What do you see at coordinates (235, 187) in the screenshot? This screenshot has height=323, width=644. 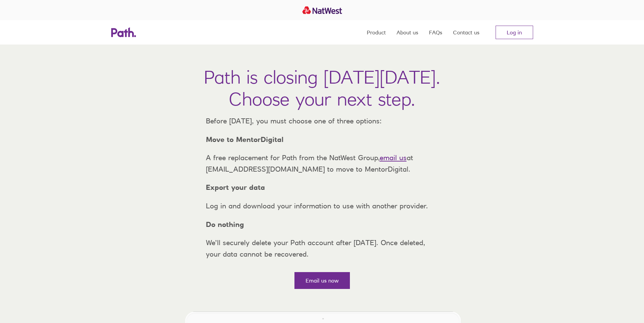 I see `strong: Export your data` at bounding box center [235, 187].